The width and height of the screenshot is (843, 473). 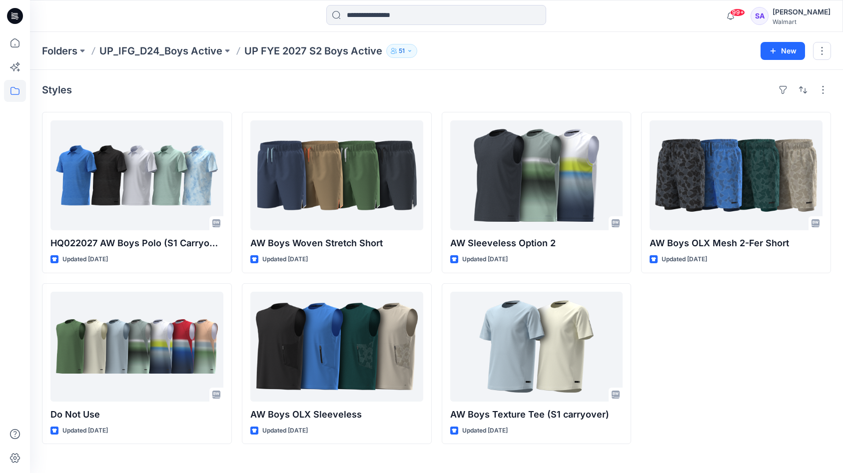 What do you see at coordinates (57, 90) in the screenshot?
I see `h4: Styles` at bounding box center [57, 90].